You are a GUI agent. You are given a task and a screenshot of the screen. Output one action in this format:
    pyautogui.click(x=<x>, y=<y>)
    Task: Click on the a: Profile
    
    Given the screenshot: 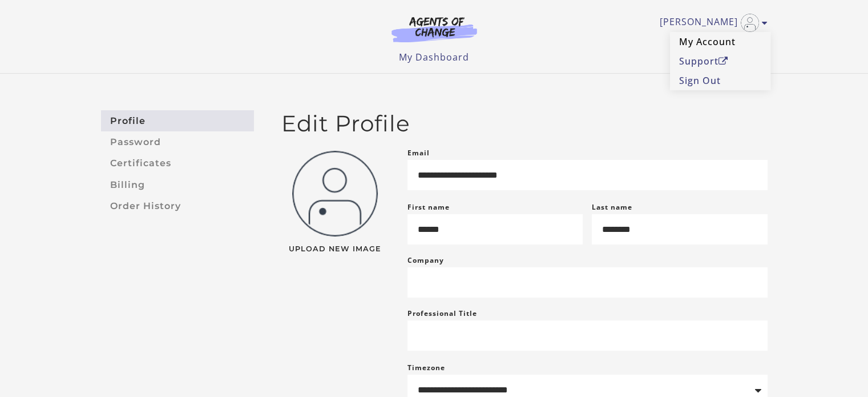 What is the action you would take?
    pyautogui.click(x=178, y=121)
    